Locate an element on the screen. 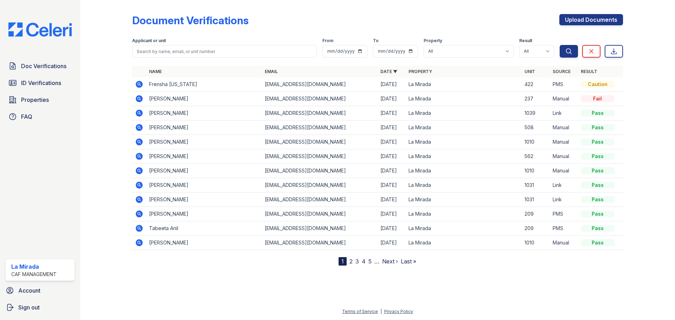 The height and width of the screenshot is (320, 675). label: Property is located at coordinates (433, 41).